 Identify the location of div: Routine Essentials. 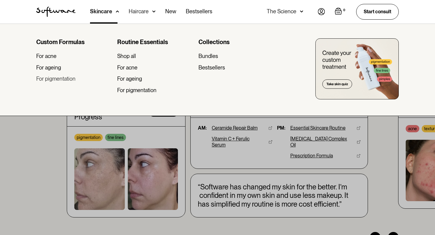
(155, 42).